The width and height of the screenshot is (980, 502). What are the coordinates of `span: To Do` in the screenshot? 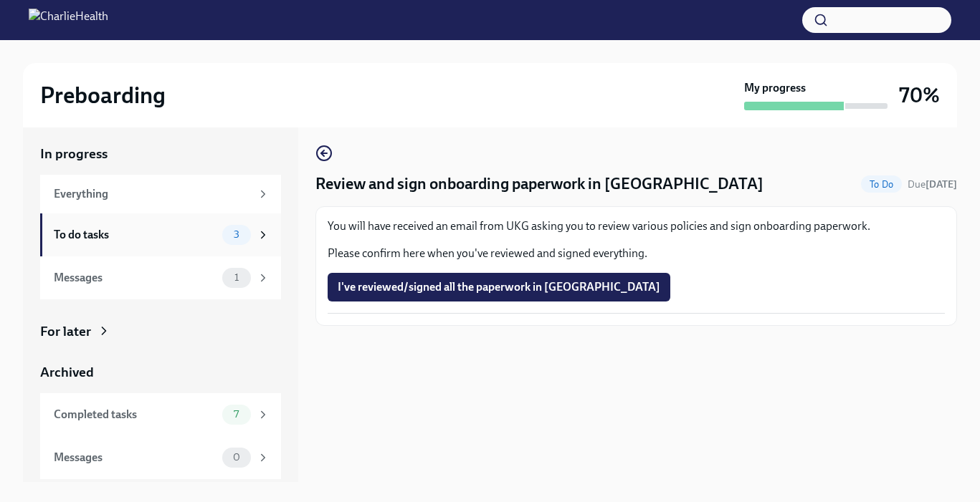 It's located at (881, 184).